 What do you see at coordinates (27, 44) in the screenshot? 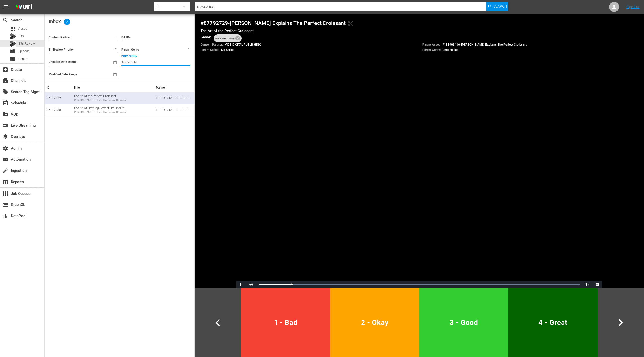
I see `span: Bits Review` at bounding box center [27, 44].